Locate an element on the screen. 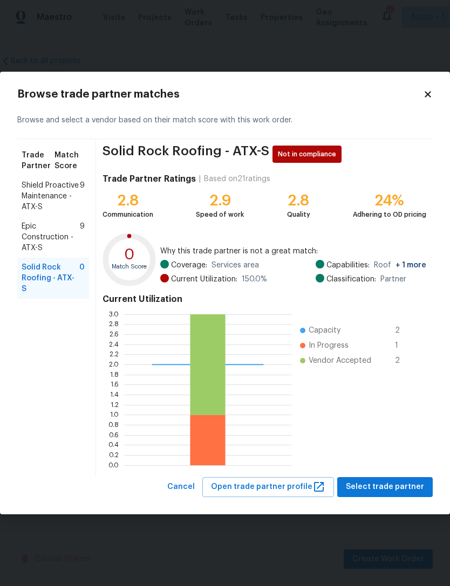 The image size is (450, 586). button: Select trade partner is located at coordinates (384, 487).